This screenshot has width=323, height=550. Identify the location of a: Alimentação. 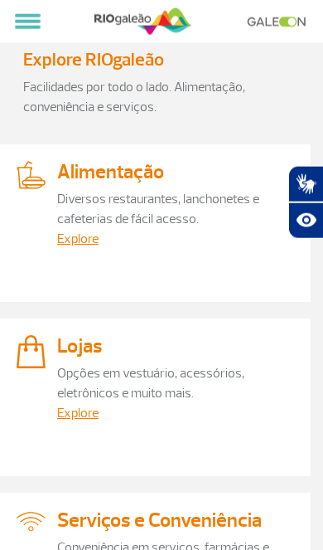
(110, 172).